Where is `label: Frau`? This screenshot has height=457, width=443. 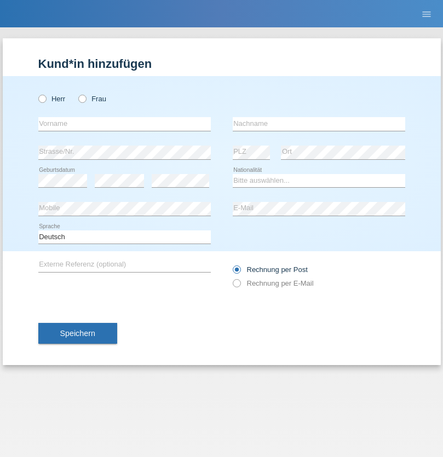
label: Frau is located at coordinates (92, 99).